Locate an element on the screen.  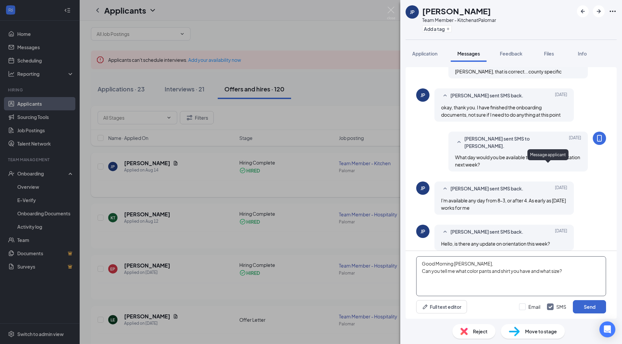
span: Hello, is there any update on orientation this week? is located at coordinates (496, 243).